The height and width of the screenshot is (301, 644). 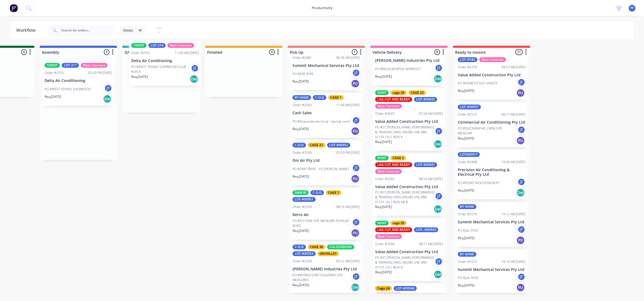 I want to click on div: productivity, so click(x=322, y=8).